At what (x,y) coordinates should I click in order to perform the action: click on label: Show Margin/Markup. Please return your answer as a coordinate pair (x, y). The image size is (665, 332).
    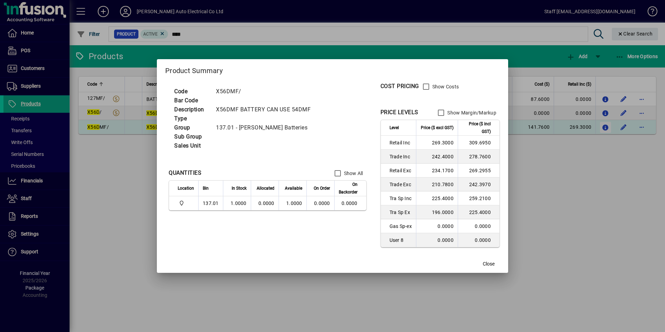
    Looking at the image, I should click on (471, 113).